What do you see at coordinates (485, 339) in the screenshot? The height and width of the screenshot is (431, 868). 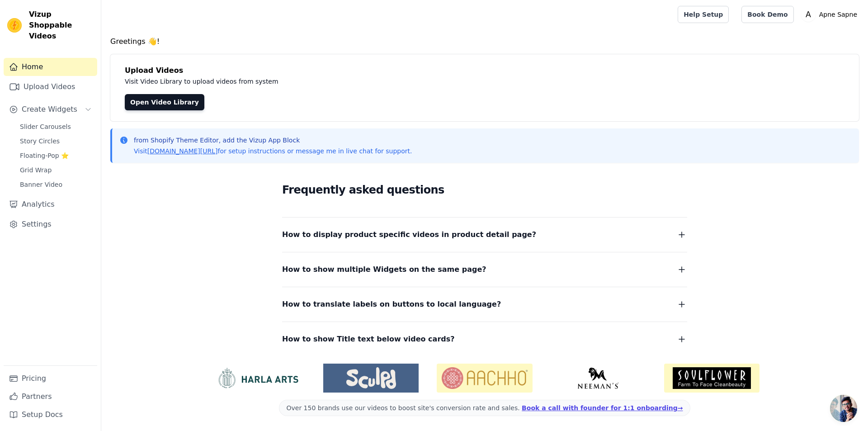 I see `button: How to show Title text below video cards?` at bounding box center [485, 339].